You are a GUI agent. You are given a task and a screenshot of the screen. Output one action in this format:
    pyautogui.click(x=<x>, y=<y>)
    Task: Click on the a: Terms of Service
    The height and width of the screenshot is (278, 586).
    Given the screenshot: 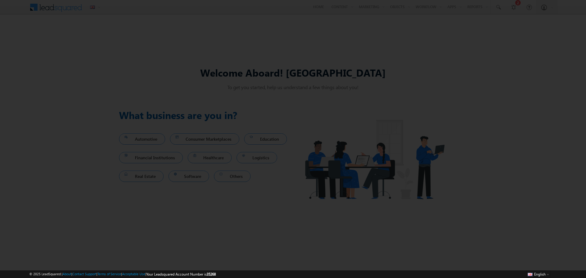 What is the action you would take?
    pyautogui.click(x=109, y=274)
    